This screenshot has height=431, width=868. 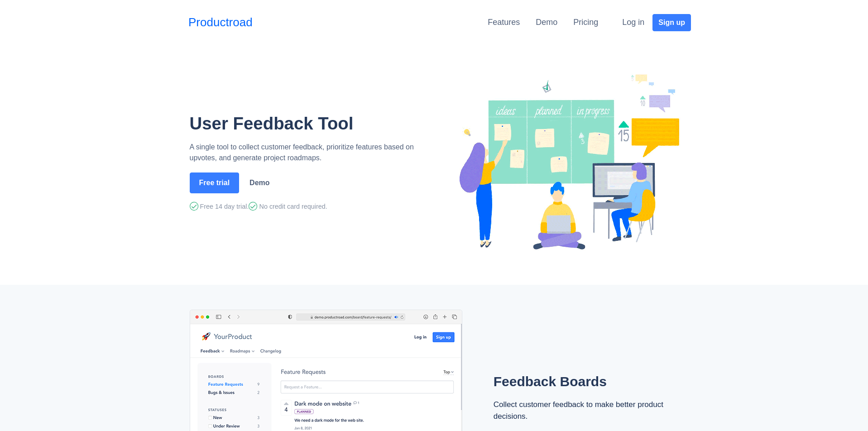 I want to click on button: Log in, so click(x=634, y=23).